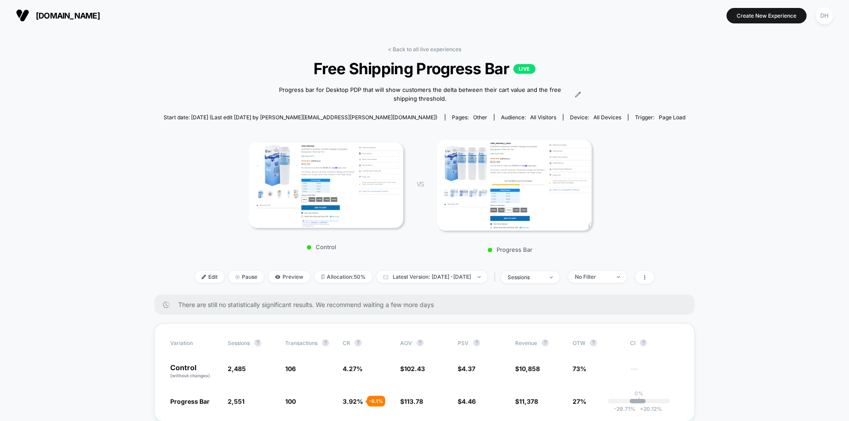 The image size is (849, 421). I want to click on p: Progress Bar, so click(510, 250).